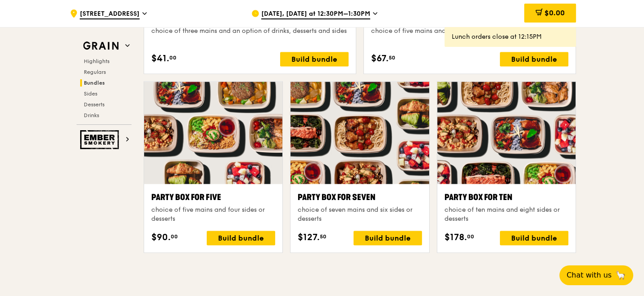 This screenshot has height=296, width=644. What do you see at coordinates (597, 276) in the screenshot?
I see `button: Chat with us🦙` at bounding box center [597, 276].